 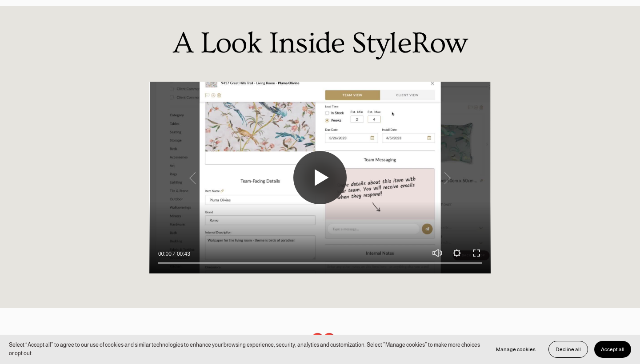 I want to click on div: Current time, so click(x=166, y=254).